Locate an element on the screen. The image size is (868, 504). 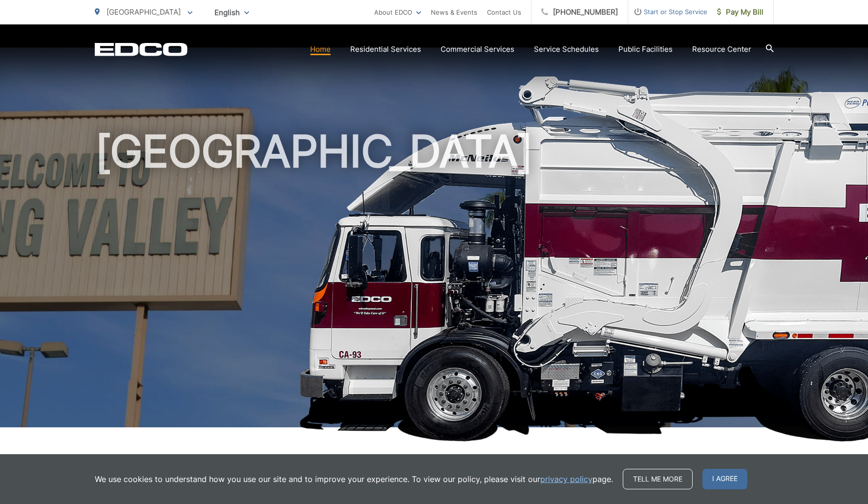
a: About EDCO is located at coordinates (398, 12).